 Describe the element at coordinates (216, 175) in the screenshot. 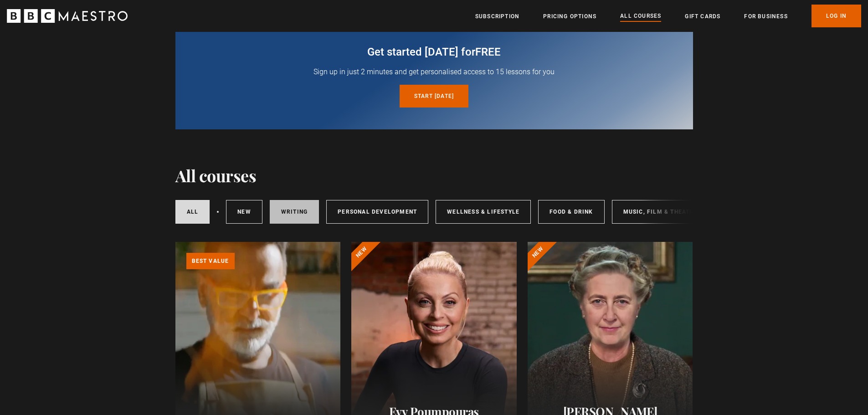

I see `h1: All courses` at that location.